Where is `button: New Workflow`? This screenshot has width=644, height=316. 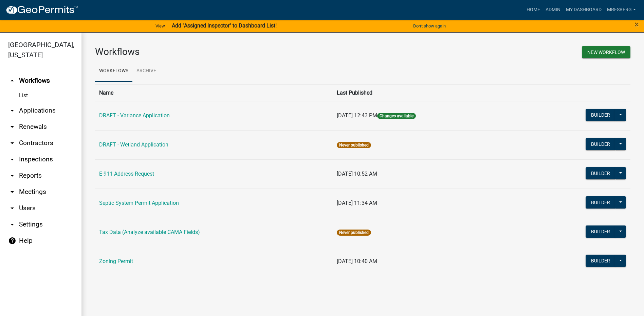
button: New Workflow is located at coordinates (606, 52).